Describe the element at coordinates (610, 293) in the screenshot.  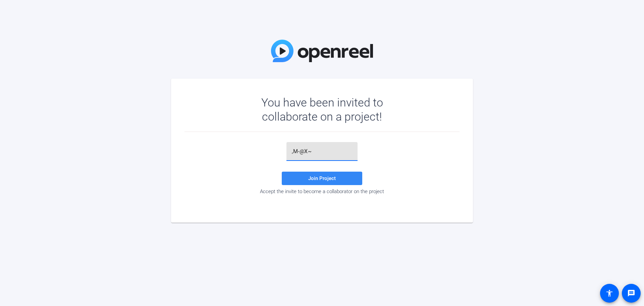
I see `mat-icon: accessibility` at that location.